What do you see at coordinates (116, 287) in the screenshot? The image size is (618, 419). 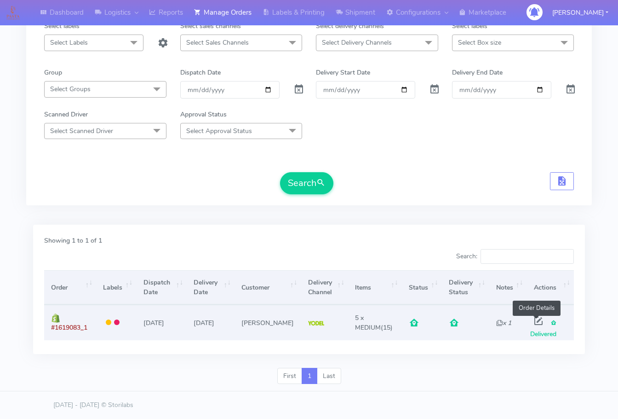 I see `th: Labels: activate to sort column ascending` at bounding box center [116, 287].